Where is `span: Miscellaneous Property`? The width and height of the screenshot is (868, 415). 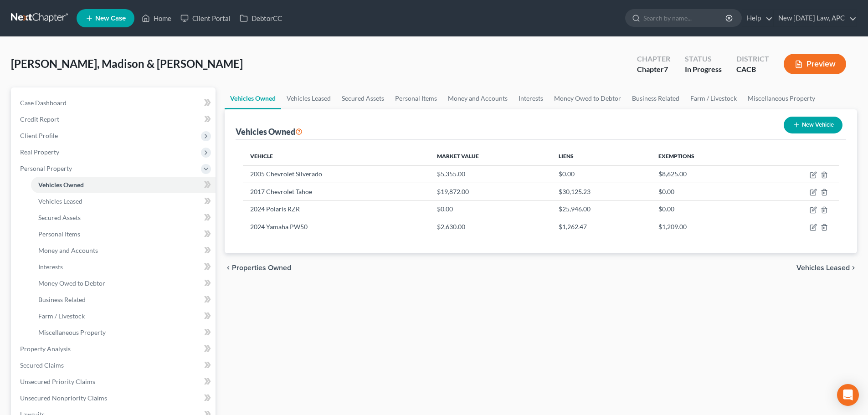 span: Miscellaneous Property is located at coordinates (72, 332).